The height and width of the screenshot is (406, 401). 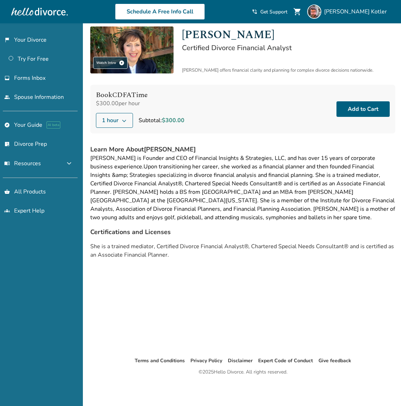 What do you see at coordinates (243, 232) in the screenshot?
I see `h4: Certifications and Licenses` at bounding box center [243, 232].